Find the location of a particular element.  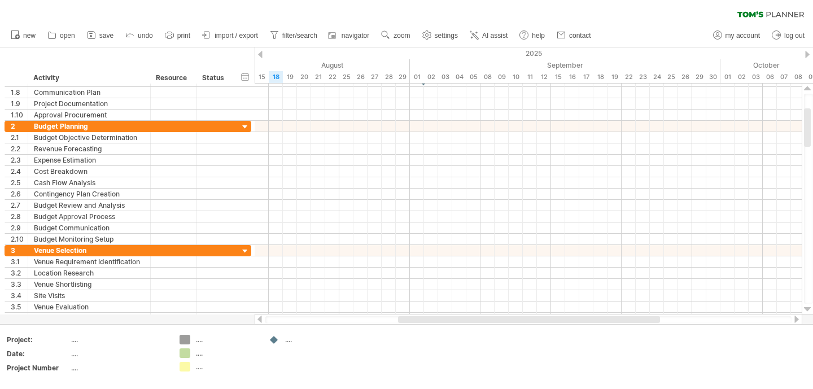

div: Resource is located at coordinates (173, 78).